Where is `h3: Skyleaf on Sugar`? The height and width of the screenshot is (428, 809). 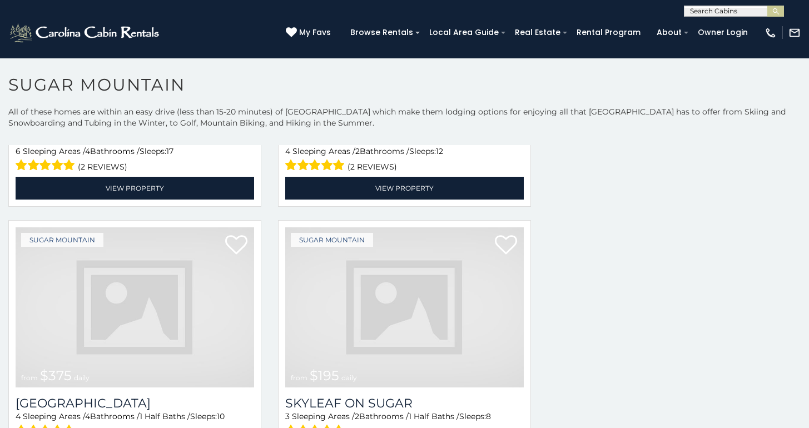
h3: Skyleaf on Sugar is located at coordinates (404, 403).